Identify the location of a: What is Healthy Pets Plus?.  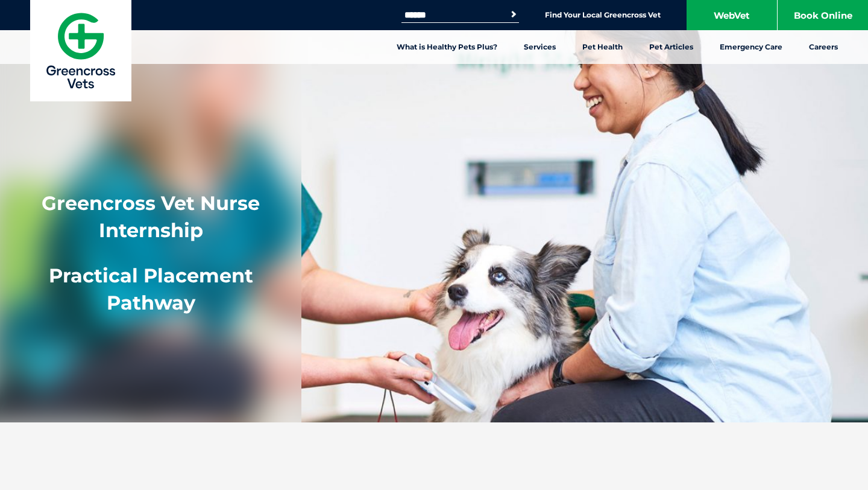
(446, 47).